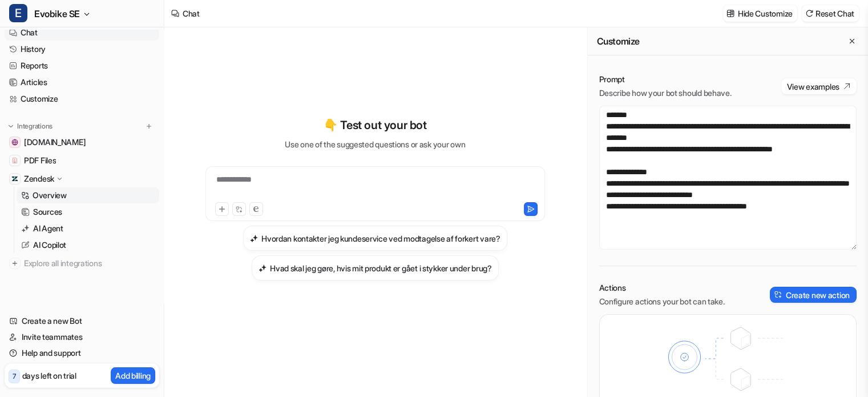 This screenshot has width=868, height=397. What do you see at coordinates (381, 267) in the screenshot?
I see `h3: Hvad skal jeg gøre, hvis mit produkt er gået i stykker under brug?` at bounding box center [381, 267].